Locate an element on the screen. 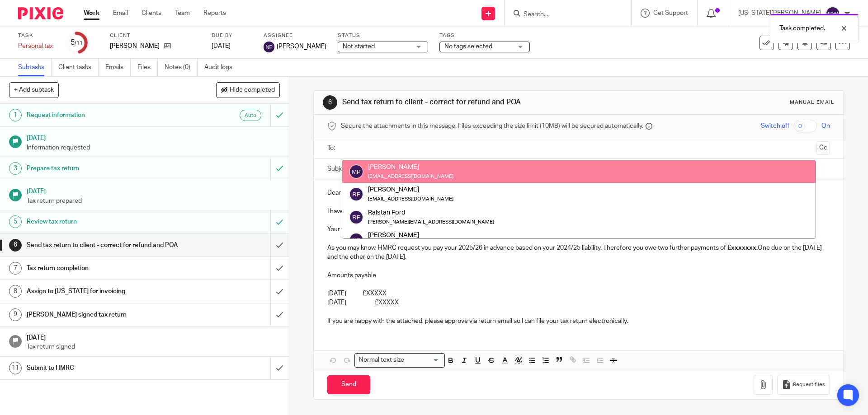 The image size is (868, 415). h1: Review tax return is located at coordinates (105, 222).